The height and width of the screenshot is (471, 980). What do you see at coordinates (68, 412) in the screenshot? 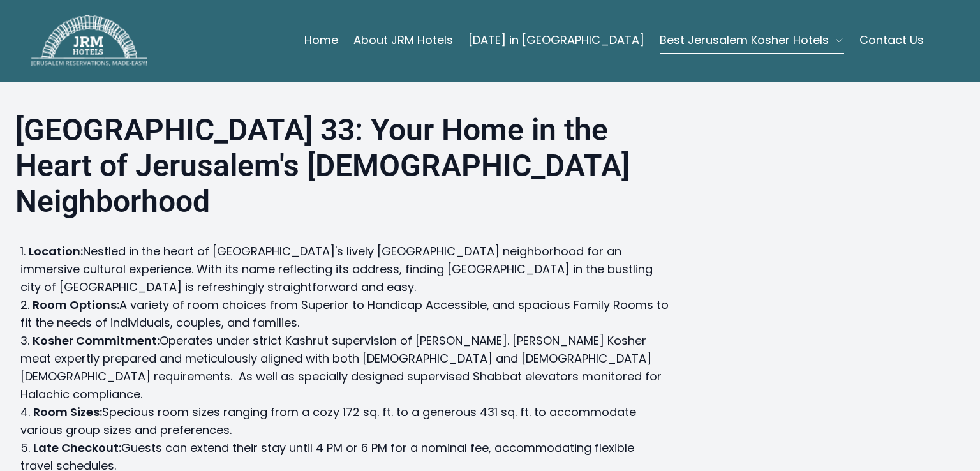
I see `strong: Room Sizes:` at bounding box center [68, 412].